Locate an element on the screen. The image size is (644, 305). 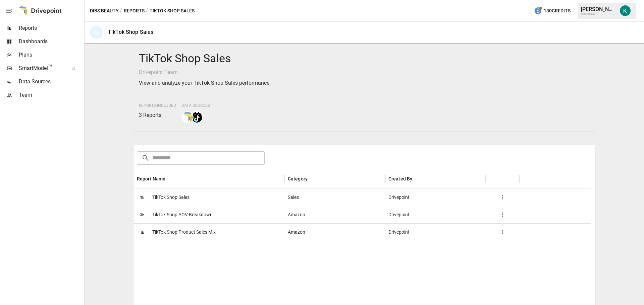
span: ™ is located at coordinates (51, 67).